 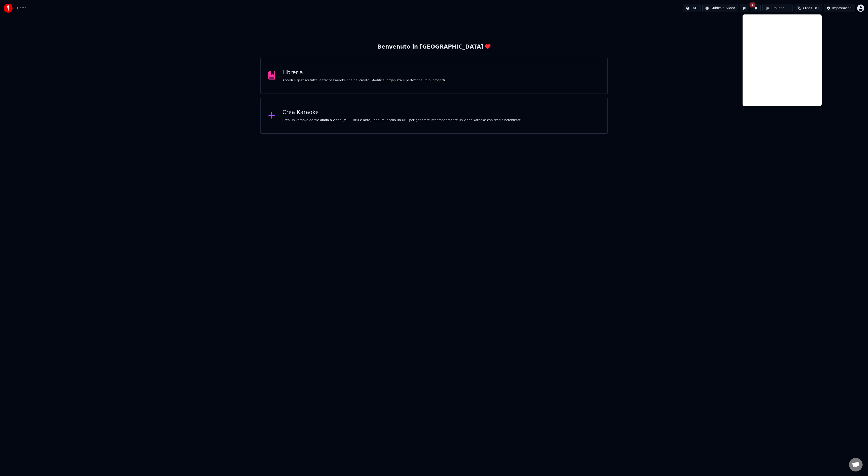 What do you see at coordinates (403, 120) in the screenshot?
I see `div: Crea un karaoke da file audio o video (MP3, MP4 e altro), oppure incolla un URL per generare ista...` at bounding box center [403, 120].